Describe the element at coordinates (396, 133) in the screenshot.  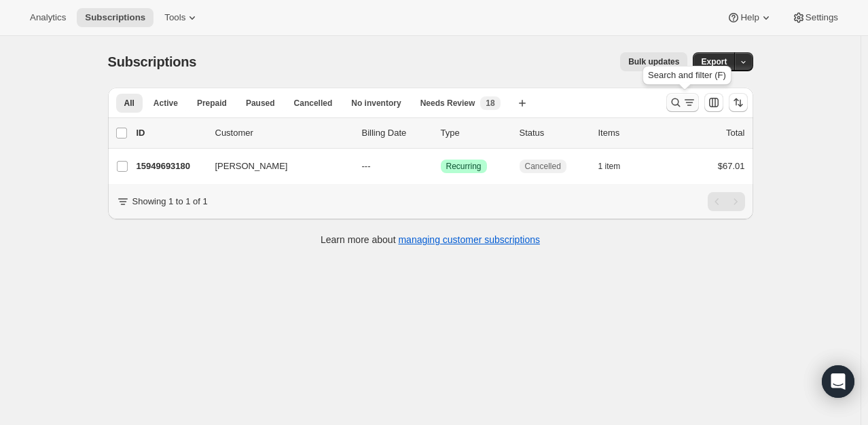
I see `p: Billing Date` at that location.